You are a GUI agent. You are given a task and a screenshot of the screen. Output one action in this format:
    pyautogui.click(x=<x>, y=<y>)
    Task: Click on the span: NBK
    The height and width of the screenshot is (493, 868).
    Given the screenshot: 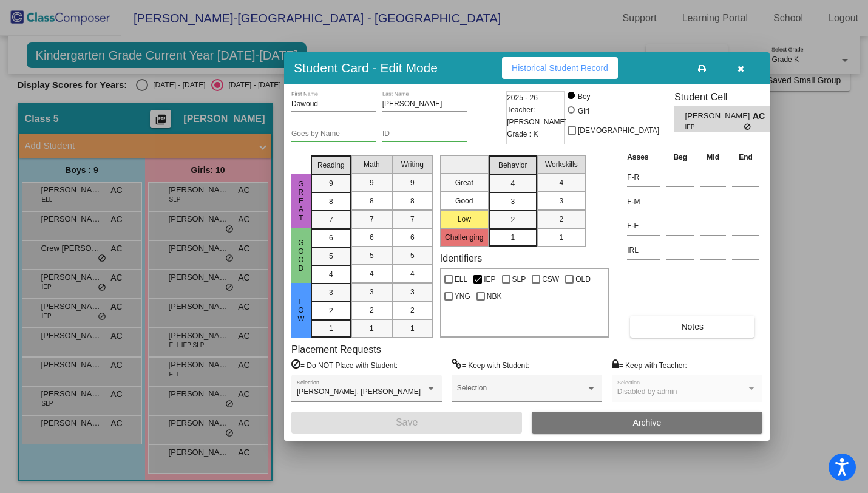 What is the action you would take?
    pyautogui.click(x=494, y=297)
    